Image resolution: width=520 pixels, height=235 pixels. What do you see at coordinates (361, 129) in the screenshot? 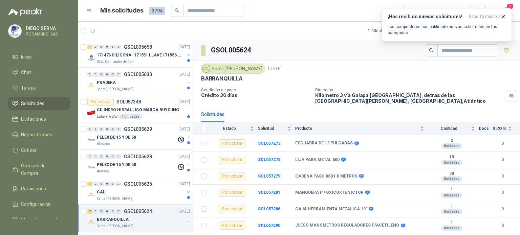
I see `th: Producto` at bounding box center [361, 129].